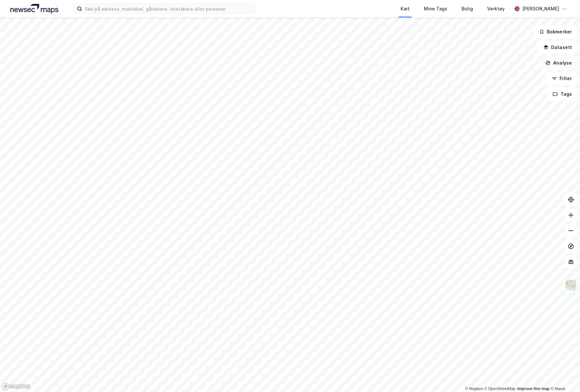  Describe the element at coordinates (405, 9) in the screenshot. I see `div: Kart` at that location.